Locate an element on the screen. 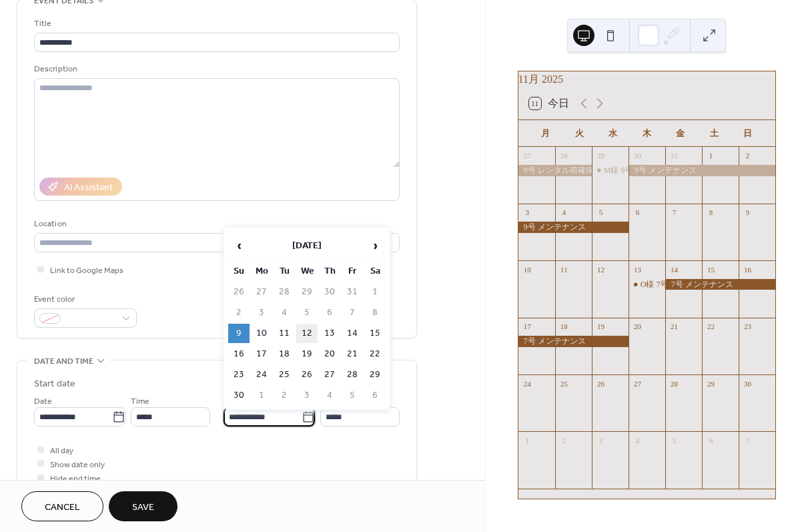  td: 23 is located at coordinates (239, 374).